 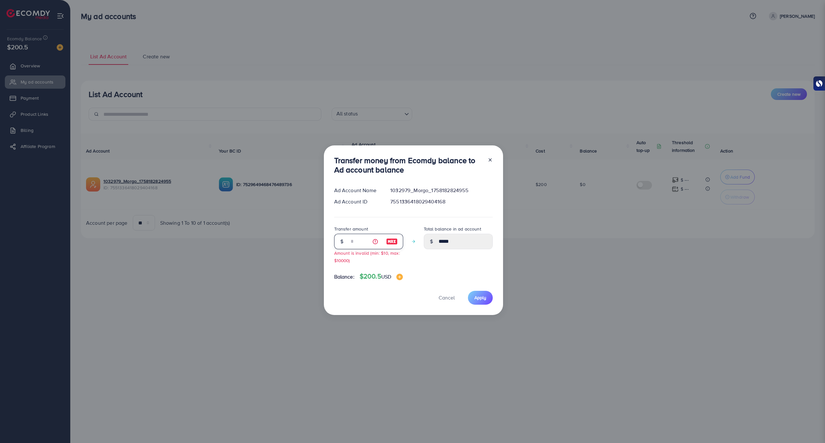 I want to click on span: Balance:, so click(x=344, y=276).